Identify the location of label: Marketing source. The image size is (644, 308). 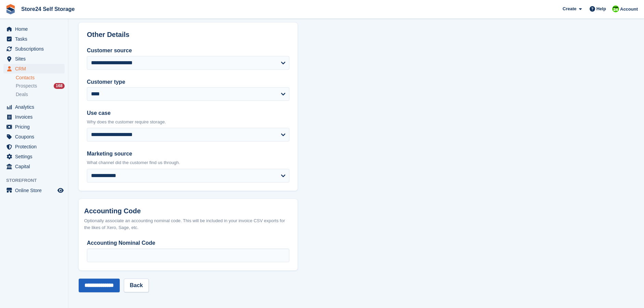
(188, 154).